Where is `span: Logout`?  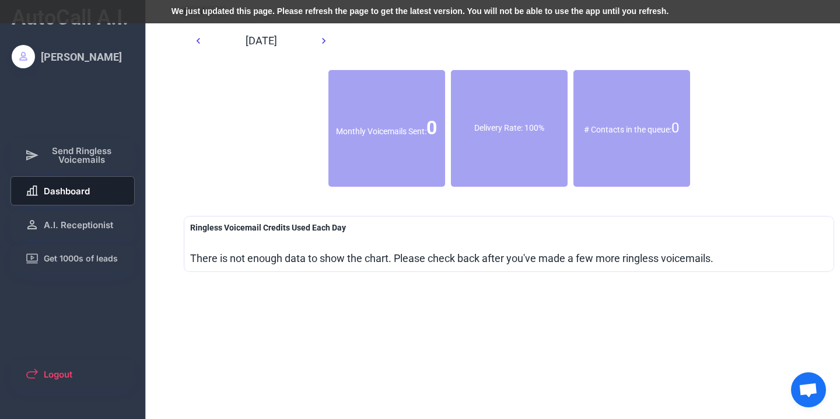
span: Logout is located at coordinates (58, 374).